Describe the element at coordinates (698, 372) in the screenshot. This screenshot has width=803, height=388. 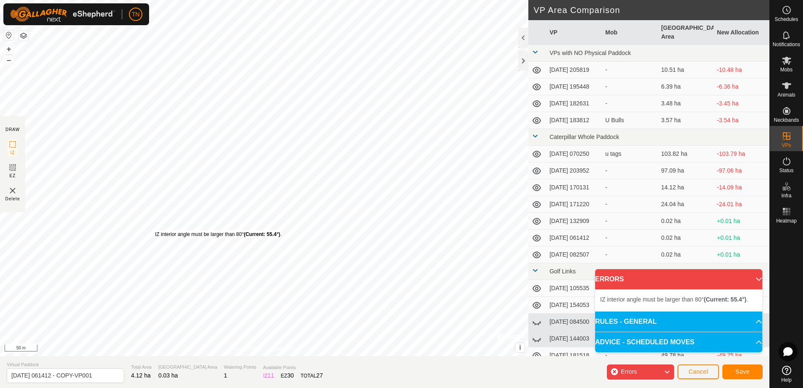
I see `button: Cancel` at that location.